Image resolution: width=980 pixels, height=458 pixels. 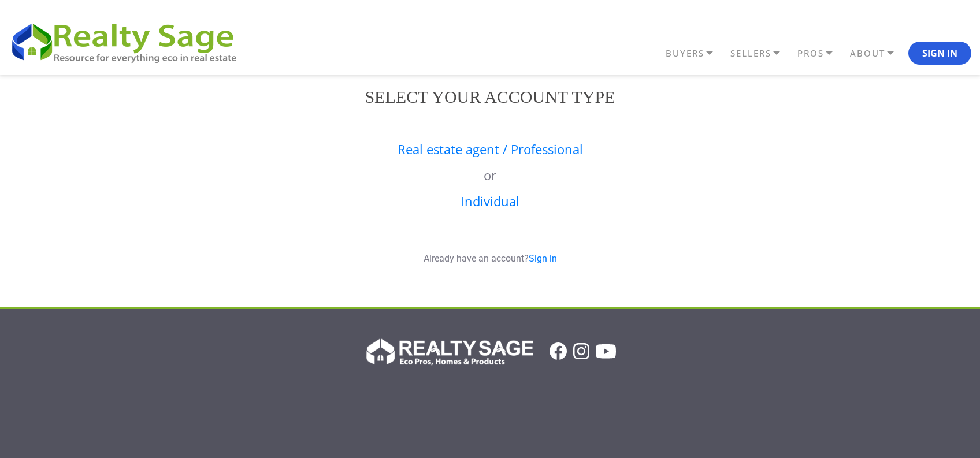 I want to click on img: REALTY SAGE, so click(x=129, y=42).